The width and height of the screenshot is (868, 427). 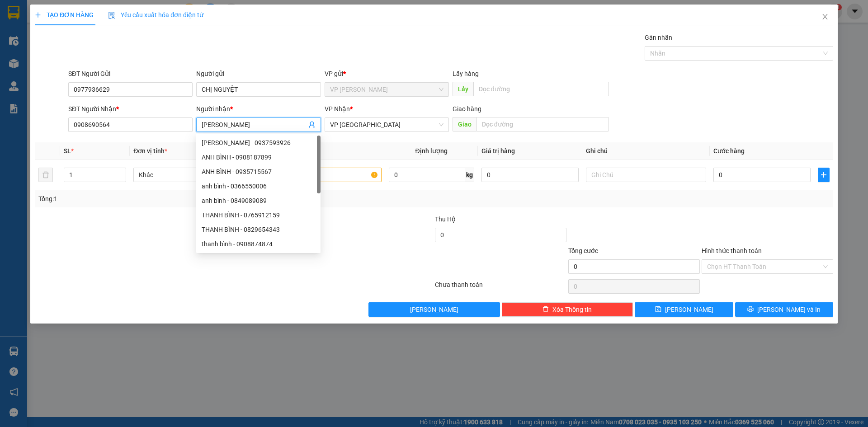 What do you see at coordinates (258, 74) in the screenshot?
I see `div: Người gửi` at bounding box center [258, 74].